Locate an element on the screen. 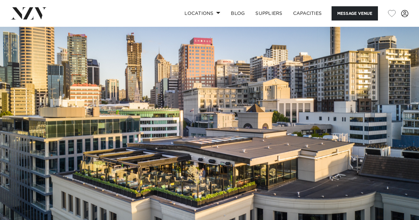  a: Locations is located at coordinates (203, 13).